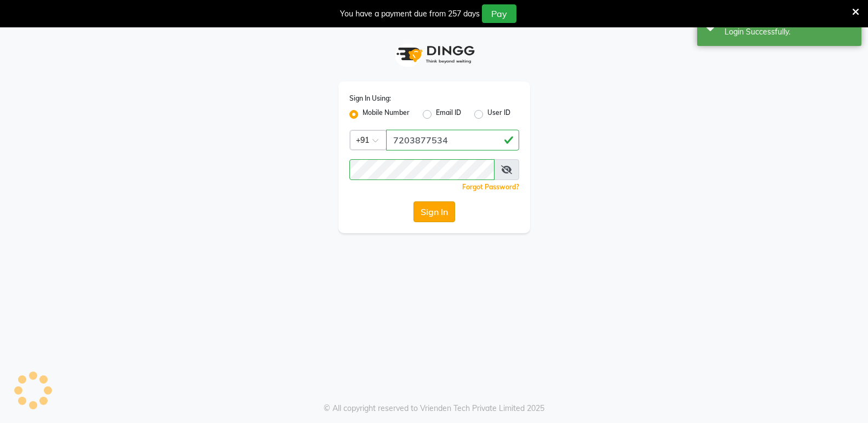  What do you see at coordinates (499, 14) in the screenshot?
I see `button: Pay` at bounding box center [499, 14].